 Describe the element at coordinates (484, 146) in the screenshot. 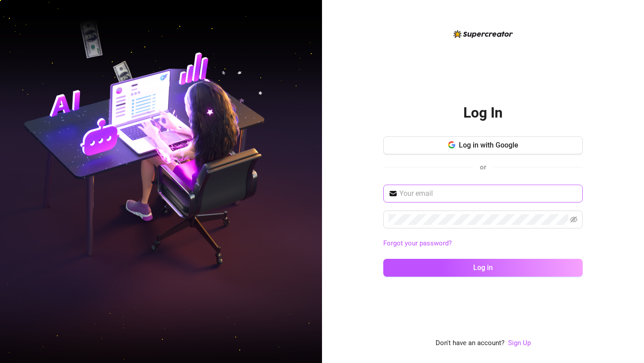

I see `button: Log in with Google` at that location.